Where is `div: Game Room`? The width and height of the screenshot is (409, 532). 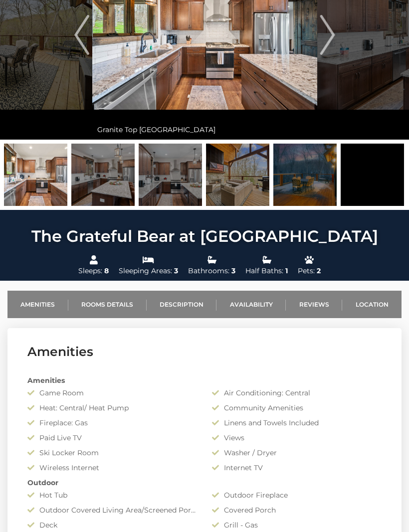 div: Game Room is located at coordinates (112, 393).